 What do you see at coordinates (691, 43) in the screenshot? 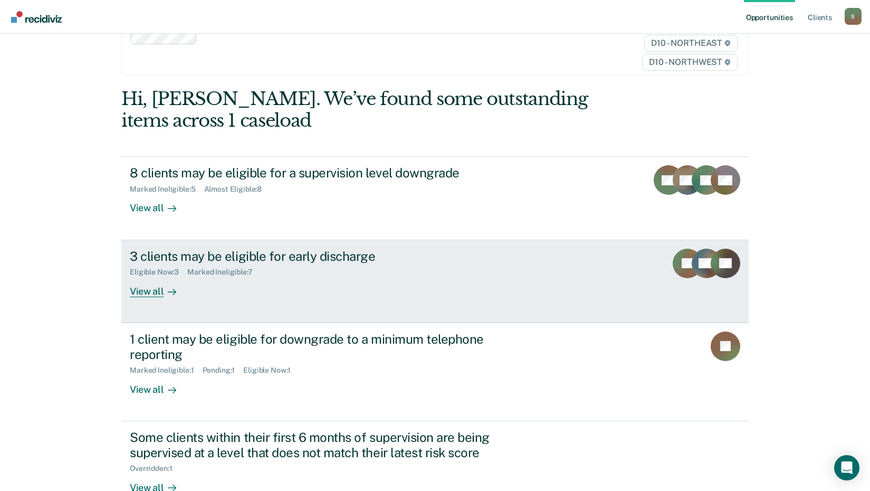
I see `span: D10 - NORTHEAST` at bounding box center [691, 43].